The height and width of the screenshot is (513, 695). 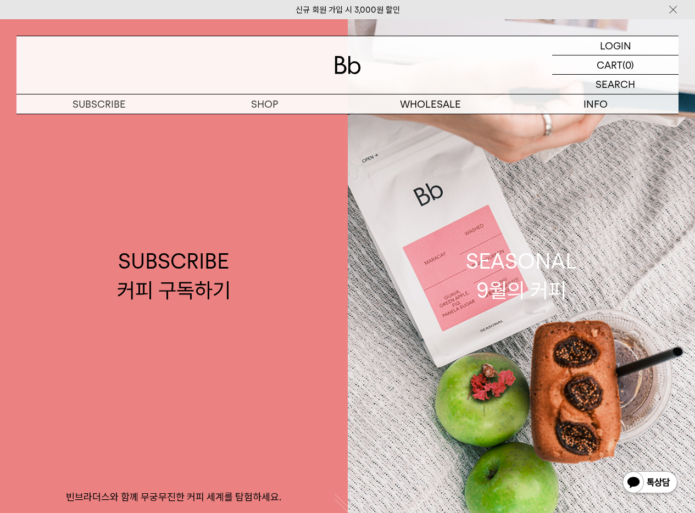 What do you see at coordinates (264, 104) in the screenshot?
I see `a: SHOP` at bounding box center [264, 104].